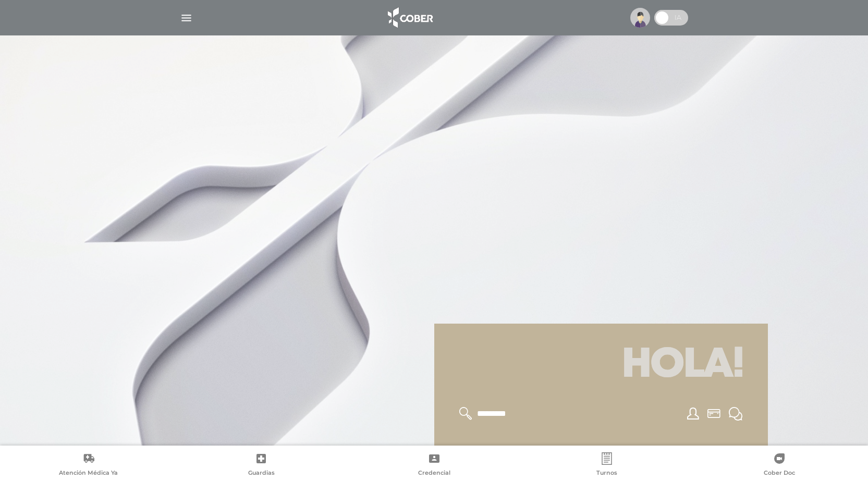 This screenshot has width=868, height=481. What do you see at coordinates (779, 474) in the screenshot?
I see `span: Cober Doc` at bounding box center [779, 474].